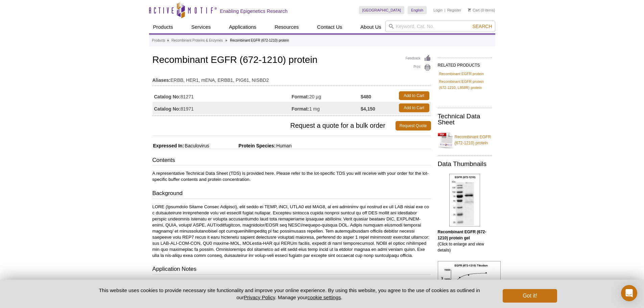 The width and height of the screenshot is (644, 308). I want to click on img: Recombinant EGFR (672-1210) protein gel, so click(464, 200).